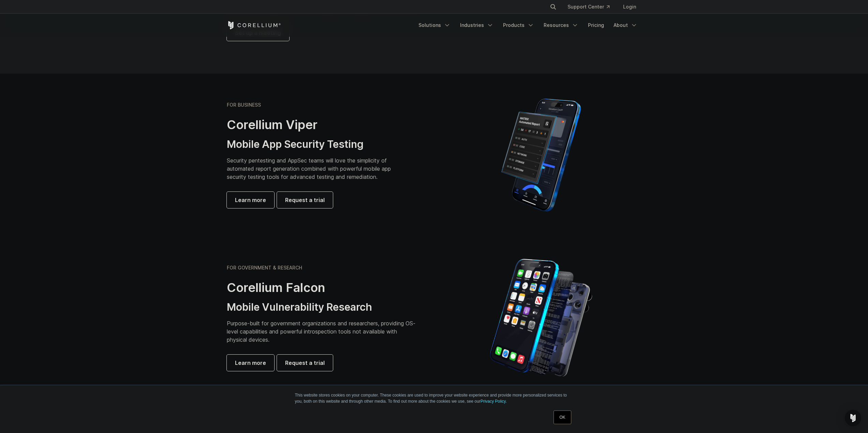 The image size is (868, 433). I want to click on a: Products, so click(518, 26).